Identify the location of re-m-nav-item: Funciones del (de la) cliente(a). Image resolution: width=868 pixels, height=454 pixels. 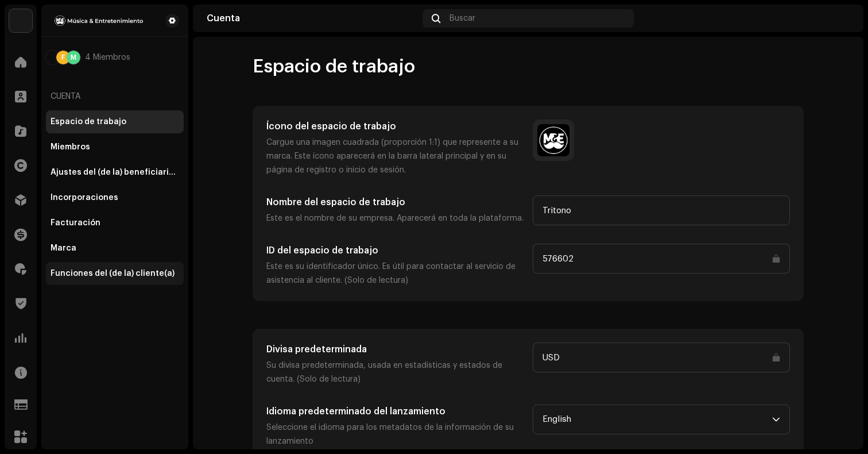
(115, 274).